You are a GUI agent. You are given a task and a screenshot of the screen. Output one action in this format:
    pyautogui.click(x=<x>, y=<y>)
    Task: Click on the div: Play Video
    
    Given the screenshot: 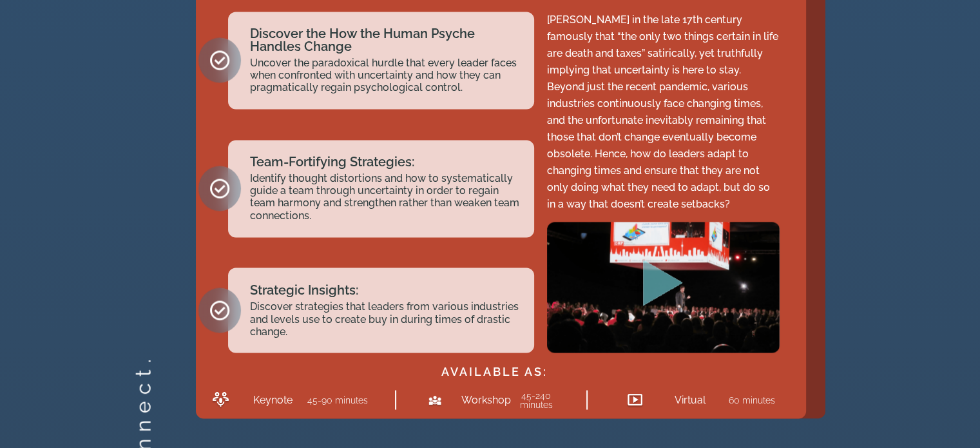 What is the action you would take?
    pyautogui.click(x=663, y=286)
    